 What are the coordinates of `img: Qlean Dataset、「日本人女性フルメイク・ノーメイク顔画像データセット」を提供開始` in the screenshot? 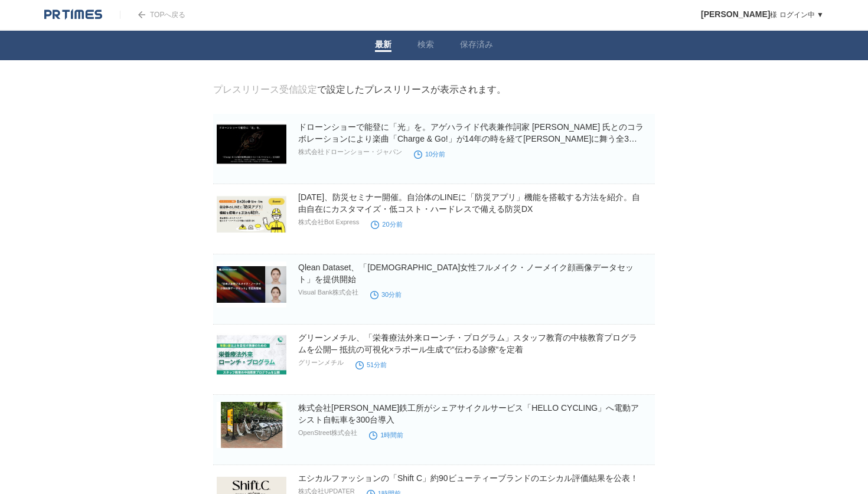 It's located at (252, 285).